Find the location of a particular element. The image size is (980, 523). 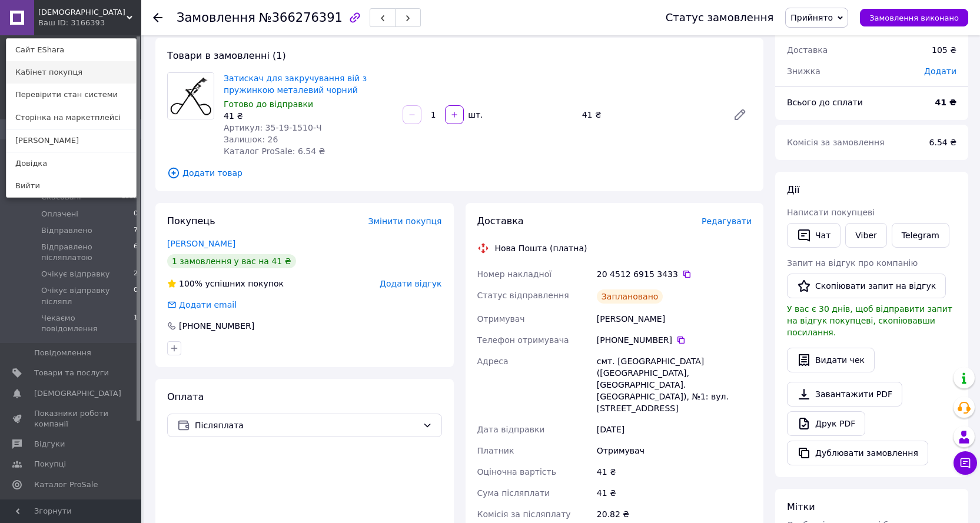

a: Telegram is located at coordinates (920, 235).